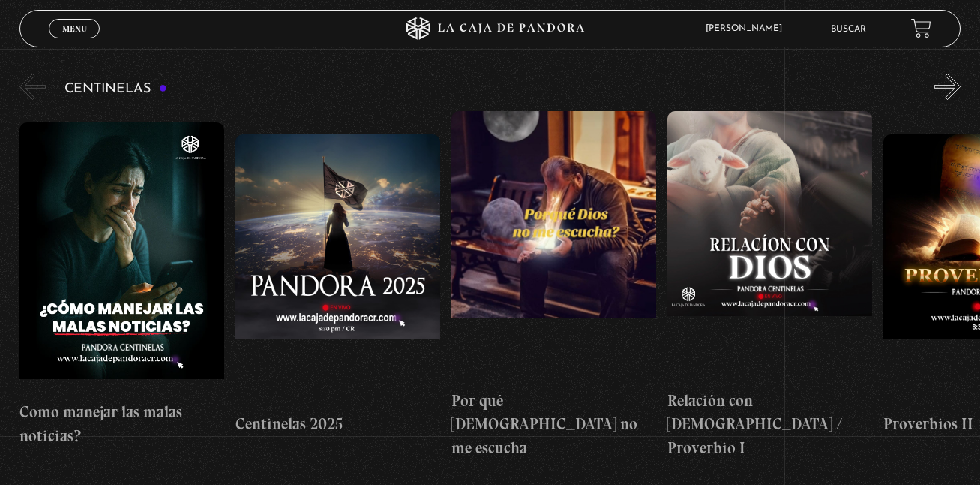 Image resolution: width=980 pixels, height=485 pixels. What do you see at coordinates (337, 423) in the screenshot?
I see `h4: Centinelas 2025` at bounding box center [337, 423].